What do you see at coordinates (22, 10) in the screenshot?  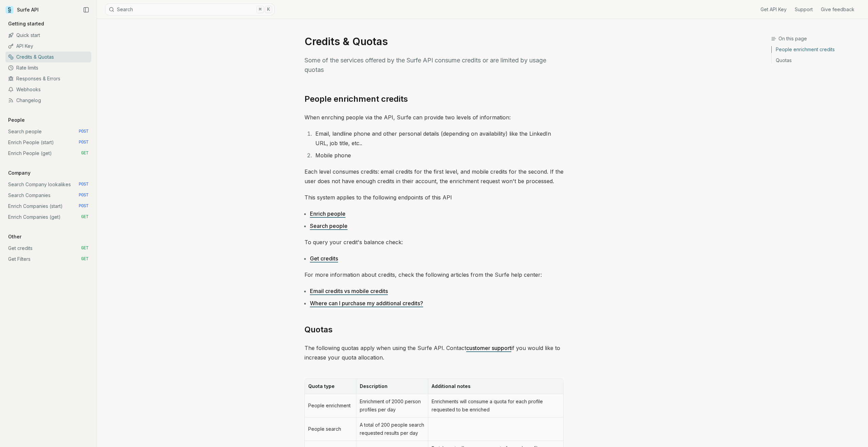 I see `a: Surfe API` at bounding box center [22, 10].